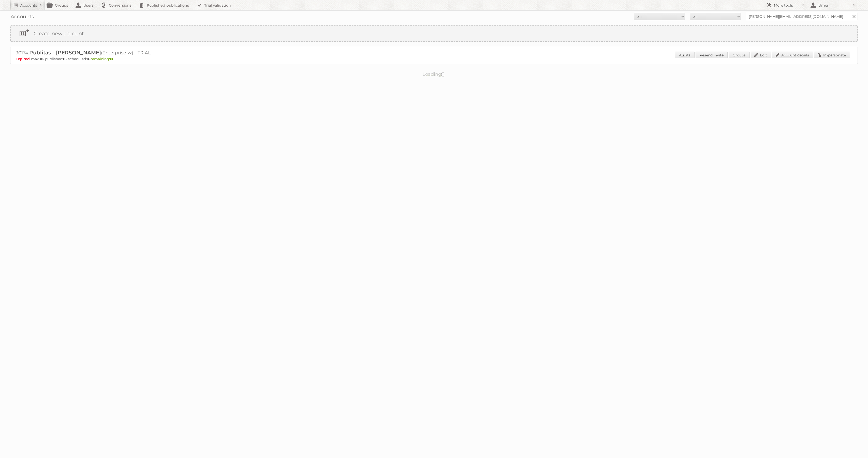 The height and width of the screenshot is (458, 868). I want to click on a: Edit, so click(761, 55).